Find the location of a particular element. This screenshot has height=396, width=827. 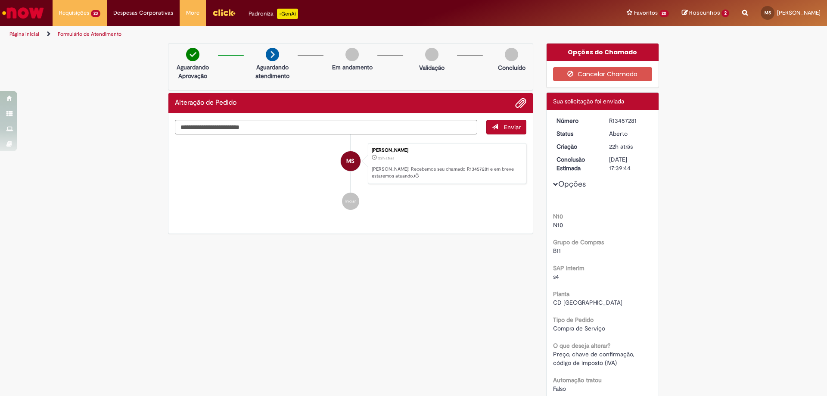

a: Rascunhos is located at coordinates (705, 13).